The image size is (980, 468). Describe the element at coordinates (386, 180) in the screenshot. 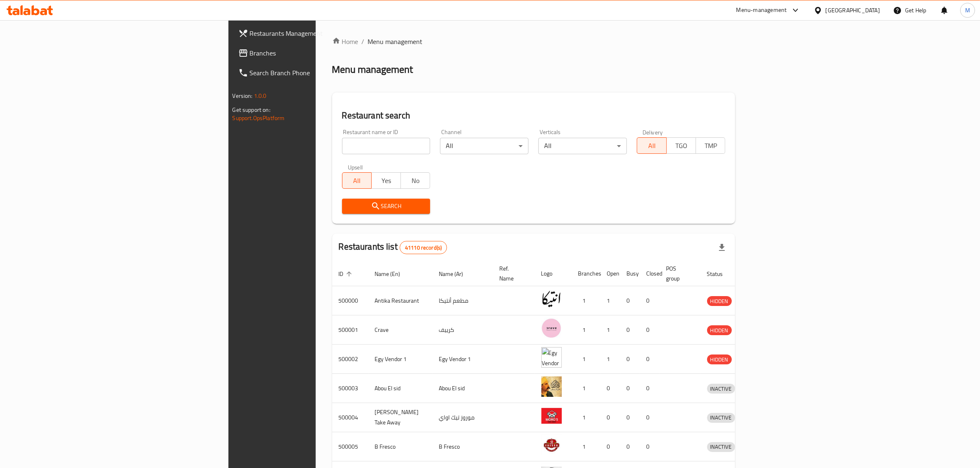

I see `button: Yes` at that location.